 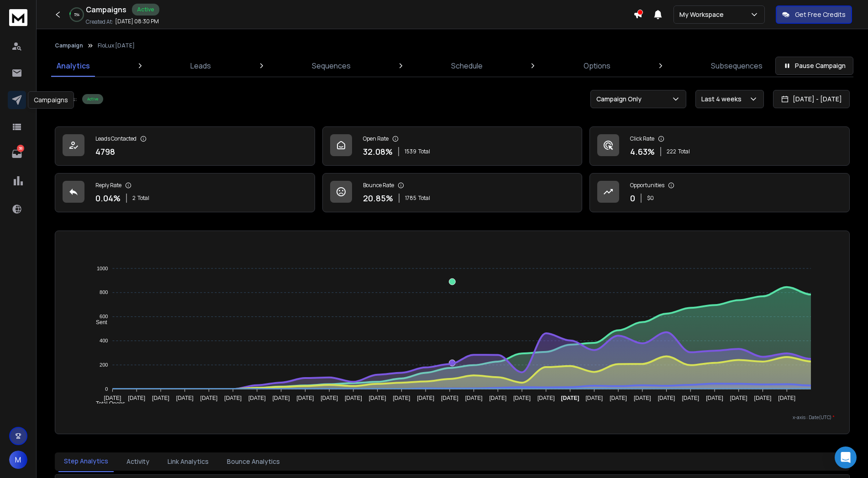 What do you see at coordinates (737, 66) in the screenshot?
I see `p: Subsequences` at bounding box center [737, 66].